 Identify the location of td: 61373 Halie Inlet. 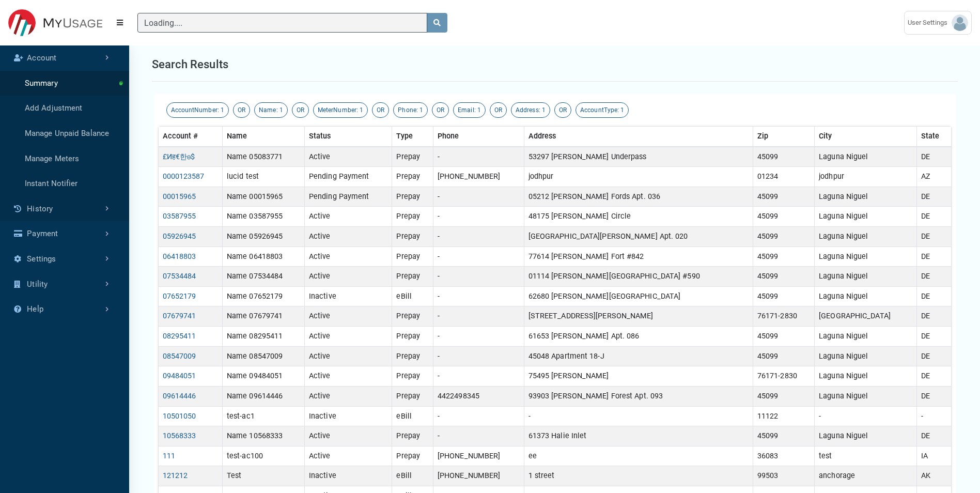
(638, 436).